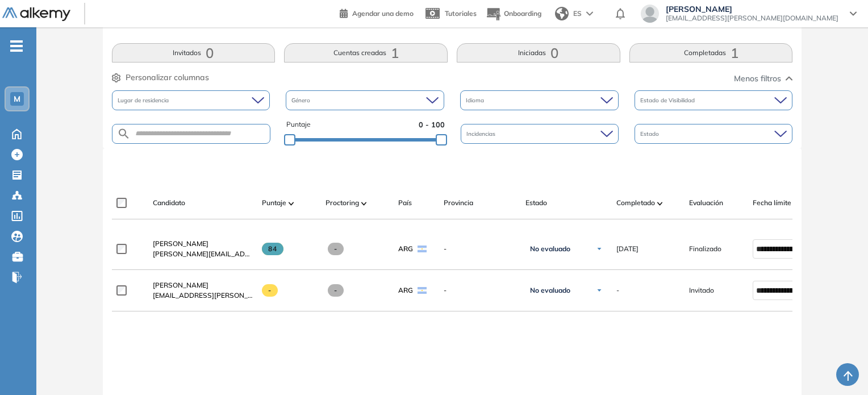  I want to click on span: Proctoring, so click(342, 203).